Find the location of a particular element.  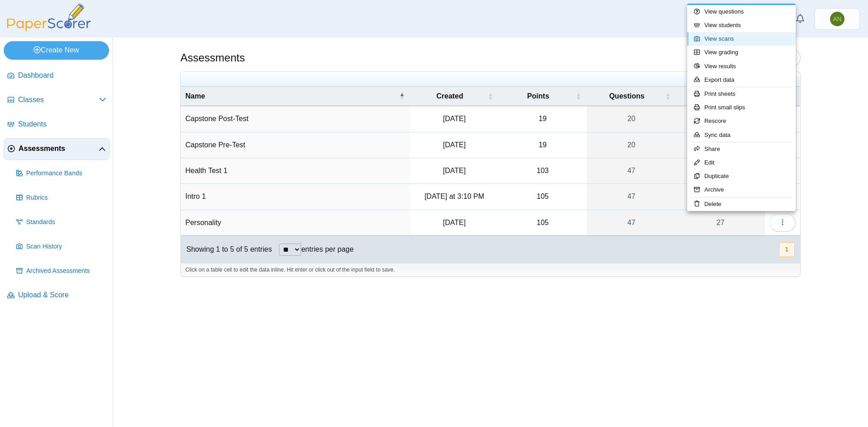

span: Classes is located at coordinates (59, 100).